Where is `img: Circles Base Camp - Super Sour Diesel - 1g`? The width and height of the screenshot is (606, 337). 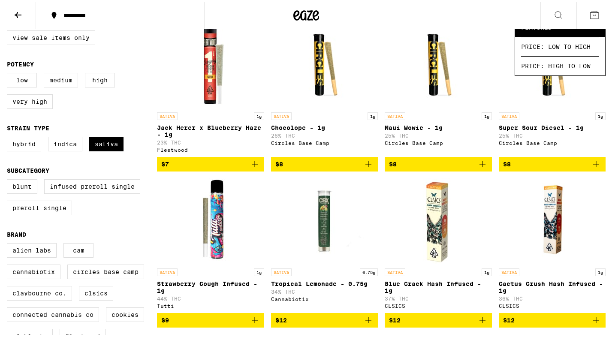
img: Circles Base Camp - Super Sour Diesel - 1g is located at coordinates (552, 63).